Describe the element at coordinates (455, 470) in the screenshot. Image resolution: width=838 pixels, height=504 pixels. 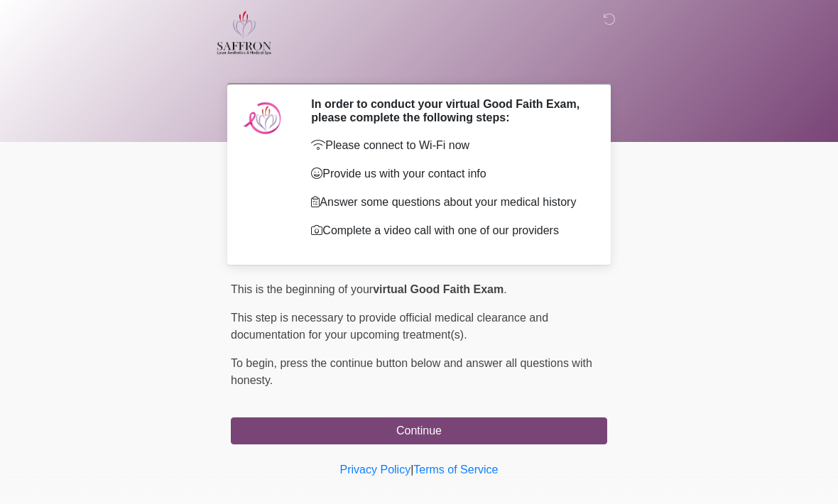
I see `a: Terms of Service` at that location.